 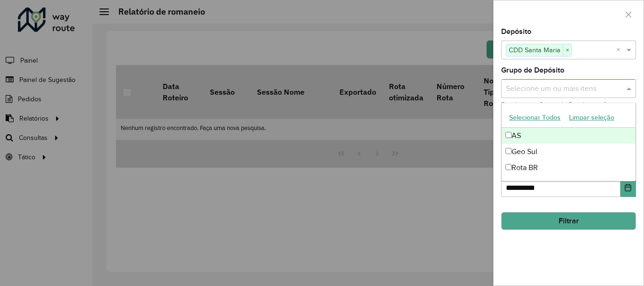 I want to click on button: Choose Date, so click(x=628, y=188).